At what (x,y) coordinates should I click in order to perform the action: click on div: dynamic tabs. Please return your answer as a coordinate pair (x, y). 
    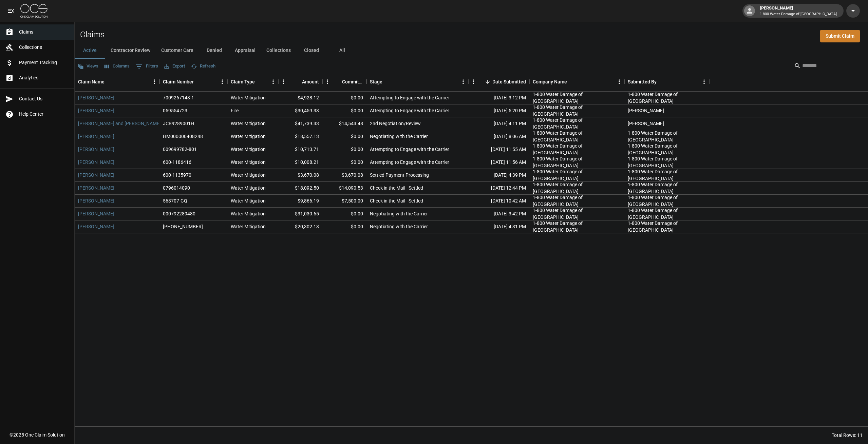
    Looking at the image, I should click on (472, 51).